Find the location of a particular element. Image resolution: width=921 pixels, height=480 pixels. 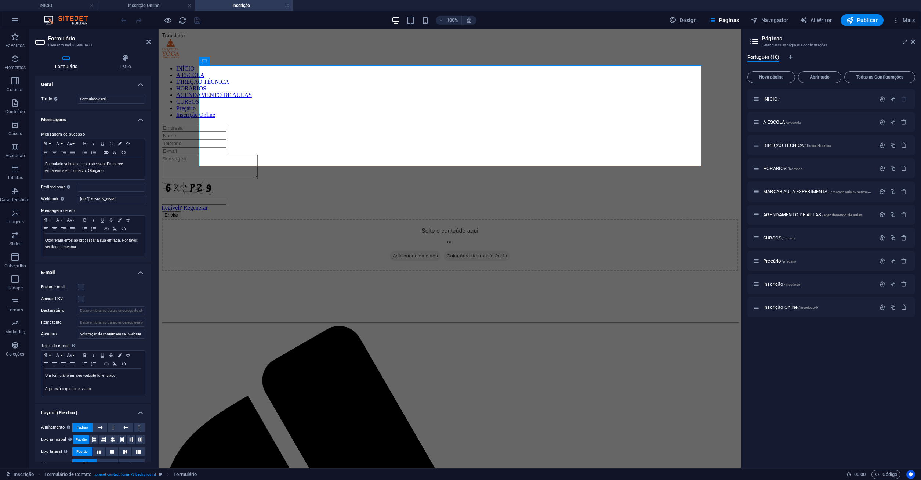

span: Clique para abrir a página is located at coordinates (772, 99).